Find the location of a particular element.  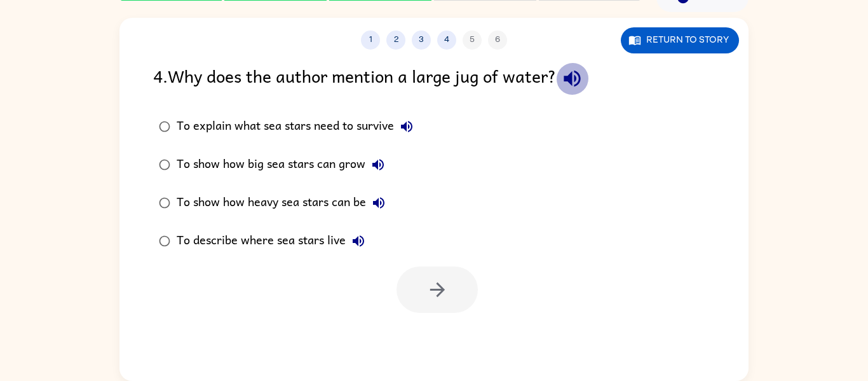

div: To show how heavy sea stars can be is located at coordinates (284, 203).